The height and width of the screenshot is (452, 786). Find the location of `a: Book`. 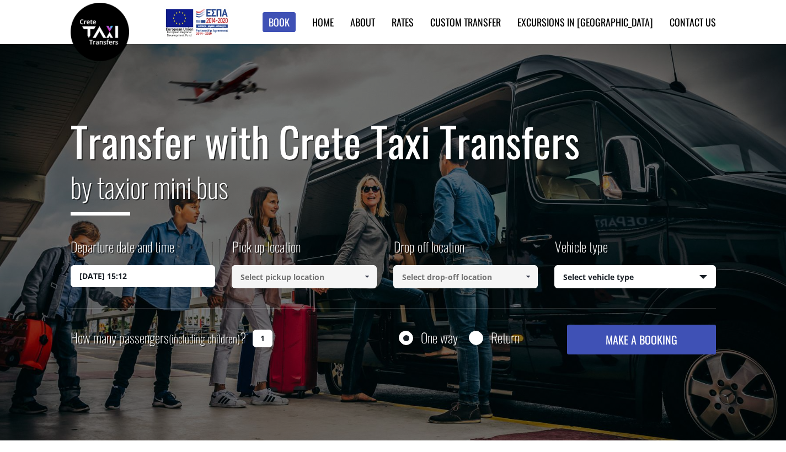

a: Book is located at coordinates (279, 22).